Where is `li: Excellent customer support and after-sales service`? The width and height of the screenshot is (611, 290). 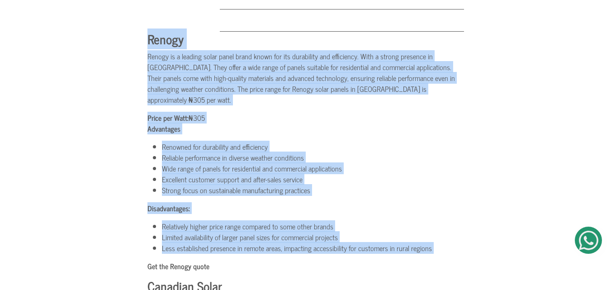 li: Excellent customer support and after-sales service is located at coordinates (313, 179).